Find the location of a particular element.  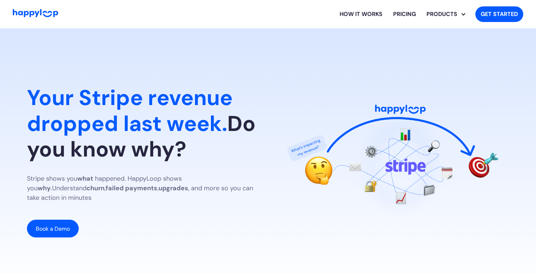

strong: churn is located at coordinates (95, 188).